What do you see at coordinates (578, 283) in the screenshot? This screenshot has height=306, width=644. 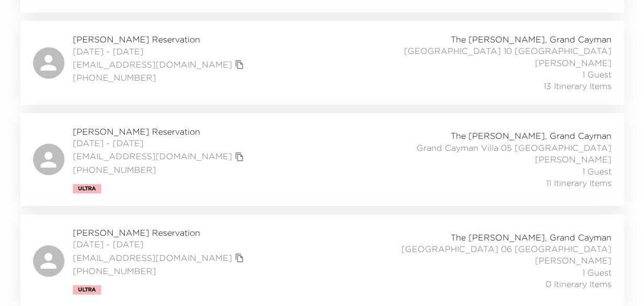 I see `span: 0 Itinerary Items` at bounding box center [578, 283].